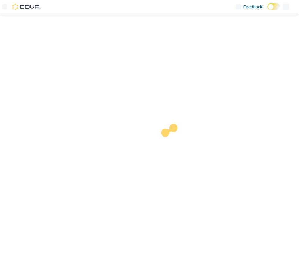 Image resolution: width=299 pixels, height=277 pixels. What do you see at coordinates (249, 7) in the screenshot?
I see `a: Feedback` at bounding box center [249, 7].